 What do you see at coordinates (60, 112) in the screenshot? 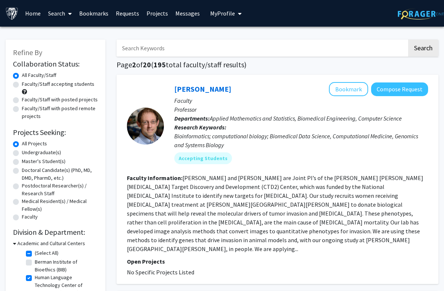
I see `label: Faculty/Staff with posted remote projects` at bounding box center [60, 112].